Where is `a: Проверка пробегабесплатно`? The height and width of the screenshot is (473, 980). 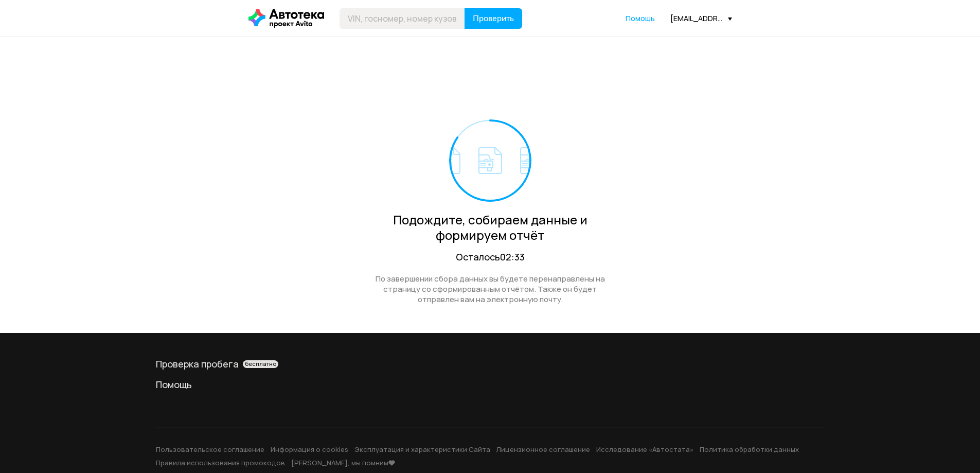 a: Проверка пробегабесплатно is located at coordinates (490, 363).